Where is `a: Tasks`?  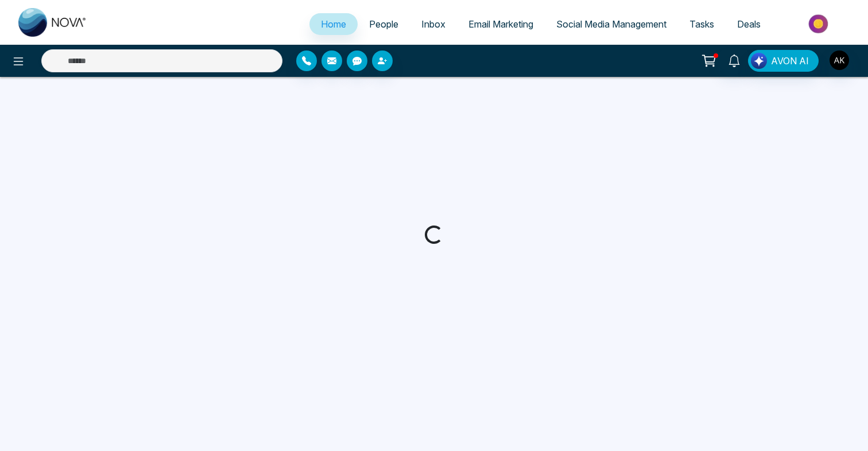 a: Tasks is located at coordinates (702, 24).